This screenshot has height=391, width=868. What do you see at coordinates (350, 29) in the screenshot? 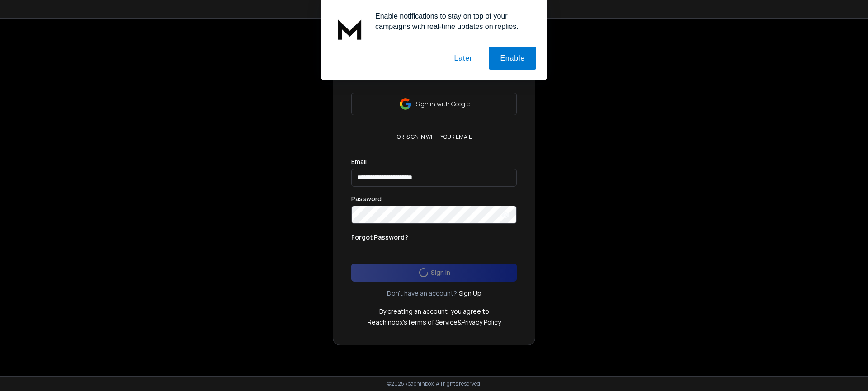
I see `img: notification icon` at bounding box center [350, 29].